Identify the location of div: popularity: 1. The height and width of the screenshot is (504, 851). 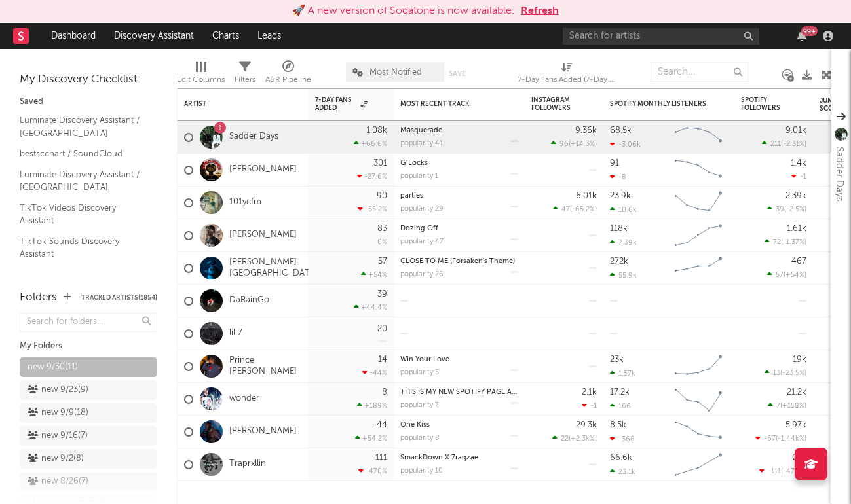
(419, 176).